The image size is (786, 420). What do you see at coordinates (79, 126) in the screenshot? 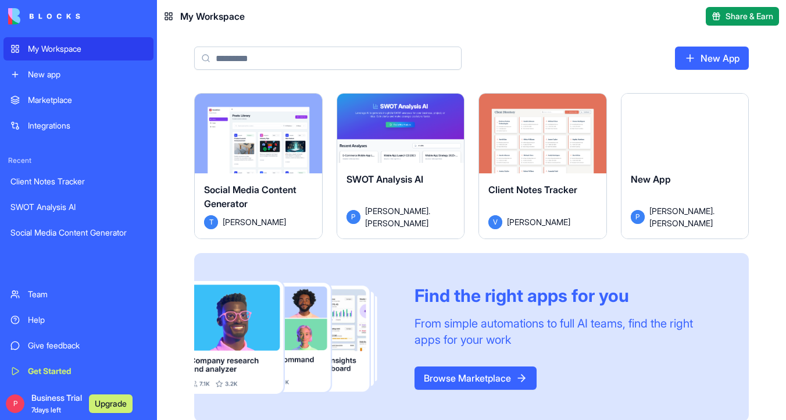
I see `a: Integrations` at bounding box center [79, 126].